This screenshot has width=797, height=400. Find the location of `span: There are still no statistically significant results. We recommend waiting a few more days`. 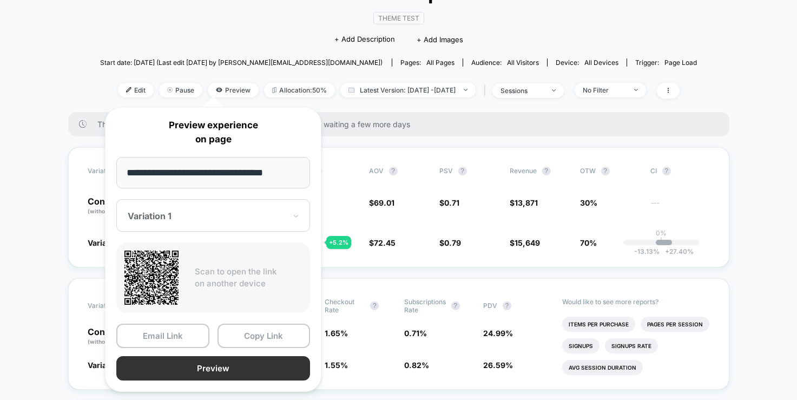

span: There are still no statistically significant results. We recommend waiting a few more days is located at coordinates (402, 124).